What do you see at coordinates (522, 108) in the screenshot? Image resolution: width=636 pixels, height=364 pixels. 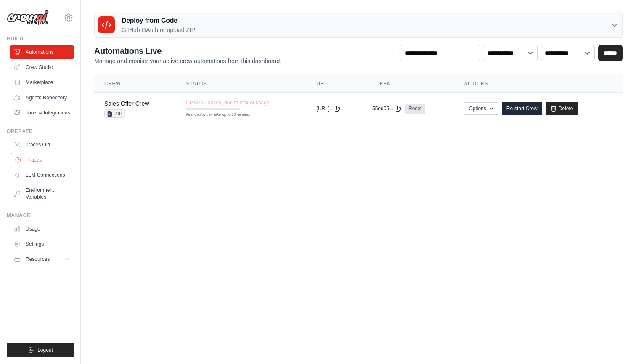 I see `a: Re-start Crew` at bounding box center [522, 108].